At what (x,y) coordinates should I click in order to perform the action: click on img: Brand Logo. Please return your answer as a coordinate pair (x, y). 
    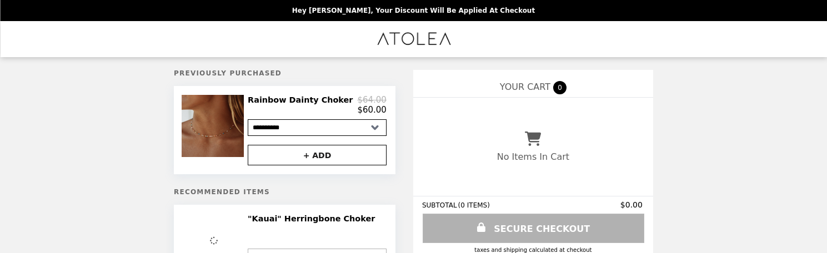
    Looking at the image, I should click on (413, 39).